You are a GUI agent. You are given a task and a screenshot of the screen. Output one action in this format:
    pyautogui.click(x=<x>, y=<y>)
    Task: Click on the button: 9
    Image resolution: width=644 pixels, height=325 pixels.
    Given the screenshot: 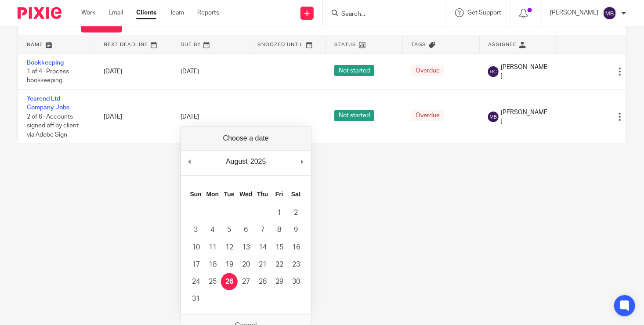 What is the action you would take?
    pyautogui.click(x=296, y=230)
    